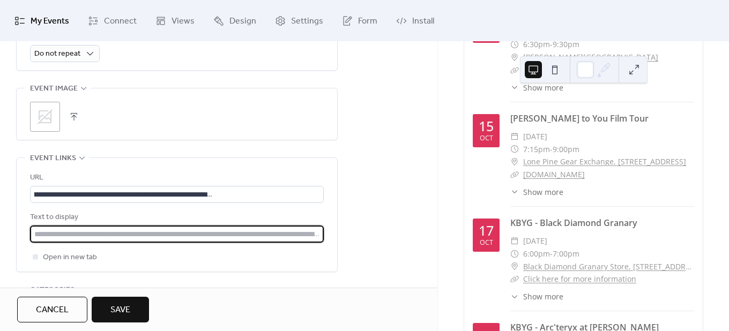 The image size is (729, 331). What do you see at coordinates (235, 20) in the screenshot?
I see `a: Design` at bounding box center [235, 20].